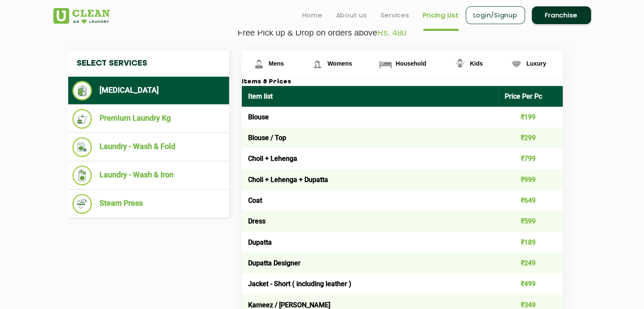 The height and width of the screenshot is (309, 644). What do you see at coordinates (530, 200) in the screenshot?
I see `td: ₹649` at bounding box center [530, 200].